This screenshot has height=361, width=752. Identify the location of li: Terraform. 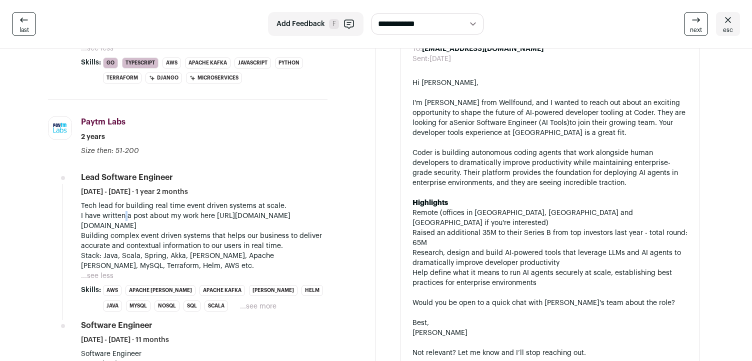
(122, 78).